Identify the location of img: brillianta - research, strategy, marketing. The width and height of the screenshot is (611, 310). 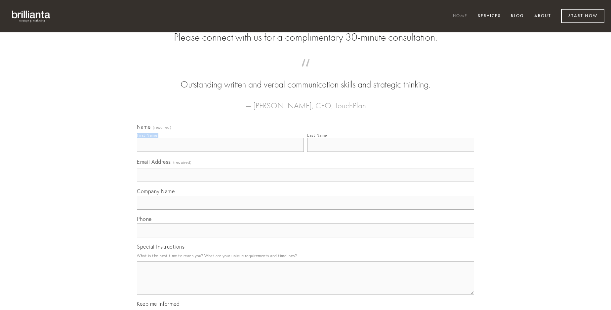
(31, 16).